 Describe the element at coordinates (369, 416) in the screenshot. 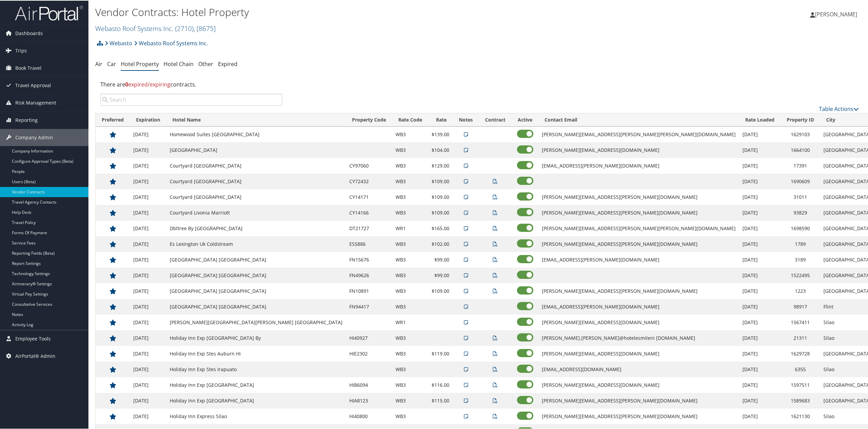

I see `td: HI40800` at that location.